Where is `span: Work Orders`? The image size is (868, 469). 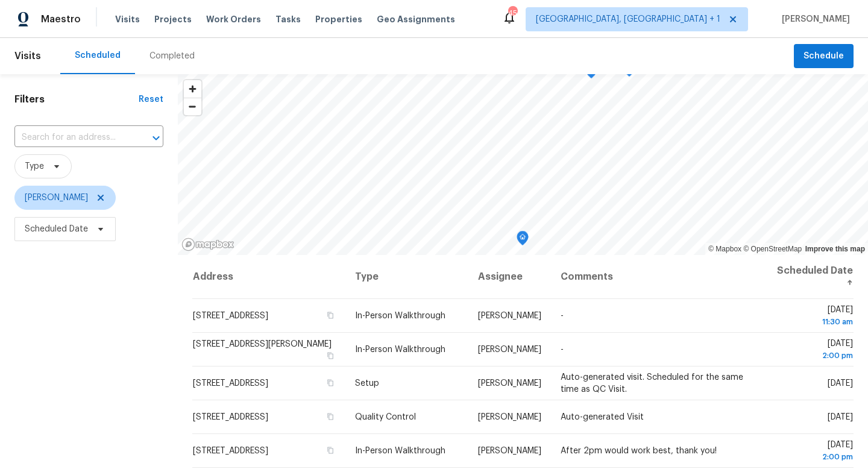
span: Work Orders is located at coordinates (233, 19).